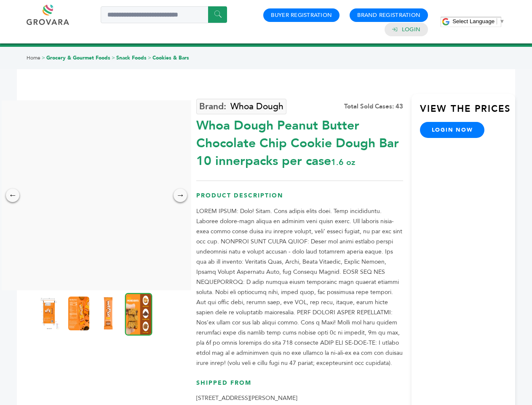 Image resolution: width=532 pixels, height=405 pixels. Describe the element at coordinates (473, 21) in the screenshot. I see `span: Select Language` at that location.